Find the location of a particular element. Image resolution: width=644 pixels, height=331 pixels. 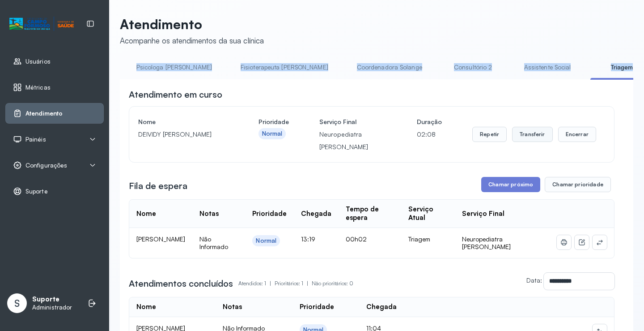

button: Chamar próximo is located at coordinates (511, 184).